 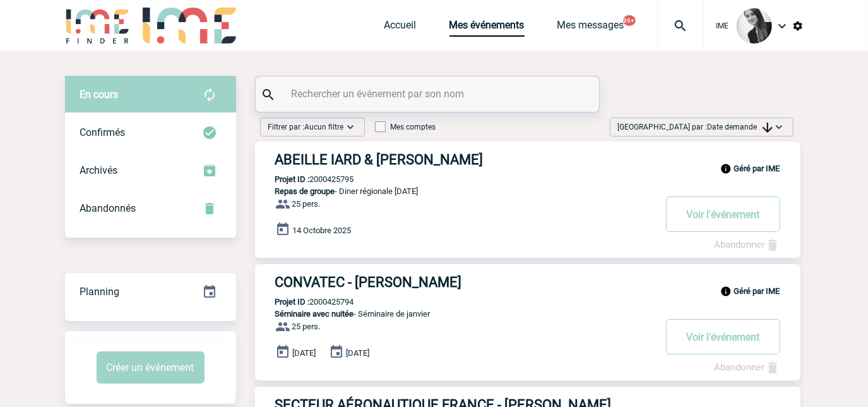 I want to click on span: 14 Octobre 2025, so click(x=322, y=230).